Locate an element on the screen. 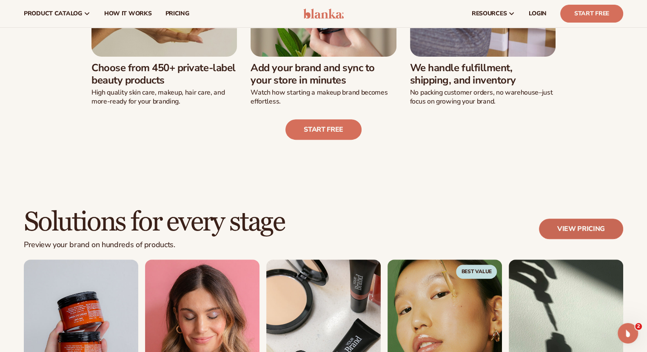  span: product catalog is located at coordinates (53, 14).